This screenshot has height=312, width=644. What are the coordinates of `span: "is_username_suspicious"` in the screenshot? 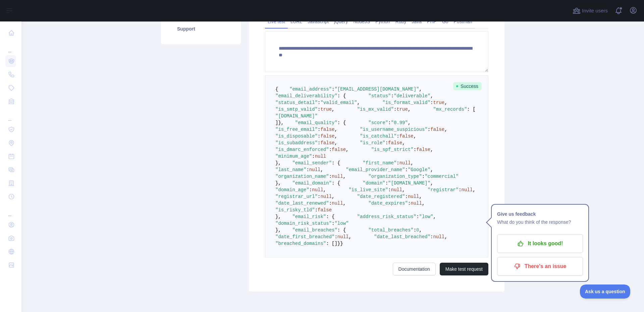 It's located at (393, 130).